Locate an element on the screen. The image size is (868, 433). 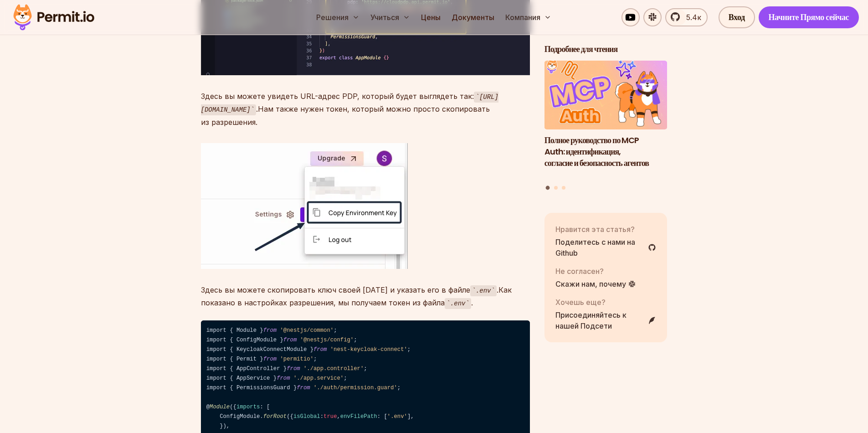
span: true is located at coordinates (330, 416).